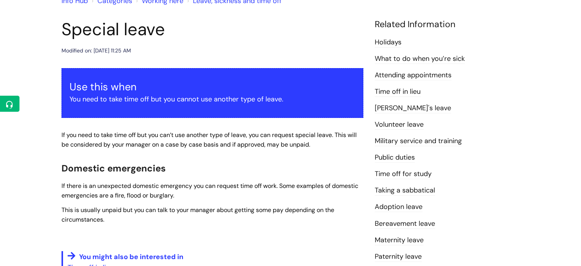  I want to click on a: Public duties, so click(395, 157).